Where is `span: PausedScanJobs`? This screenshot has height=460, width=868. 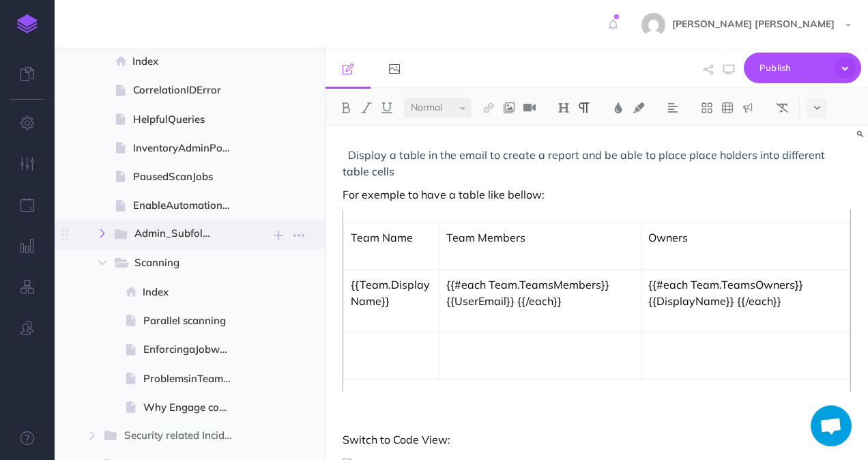
span: PausedScanJobs is located at coordinates (188, 177).